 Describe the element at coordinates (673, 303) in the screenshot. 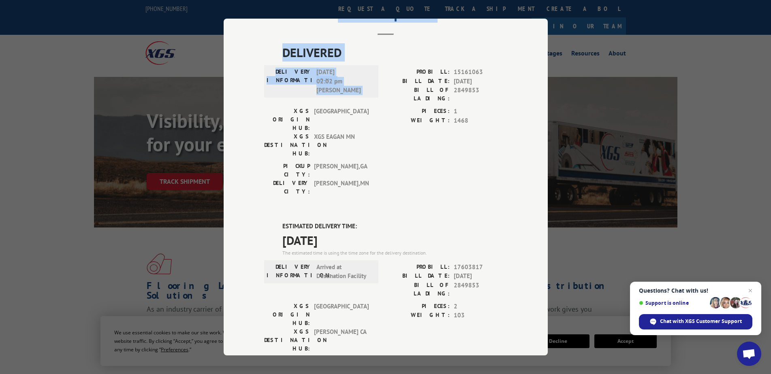

I see `span: Support is online` at that location.